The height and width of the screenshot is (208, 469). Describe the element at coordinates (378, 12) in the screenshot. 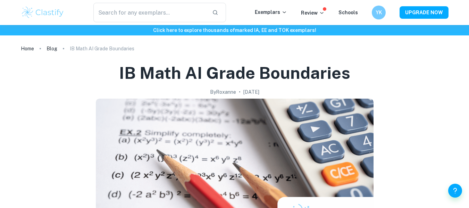

I see `h6: YK` at that location.